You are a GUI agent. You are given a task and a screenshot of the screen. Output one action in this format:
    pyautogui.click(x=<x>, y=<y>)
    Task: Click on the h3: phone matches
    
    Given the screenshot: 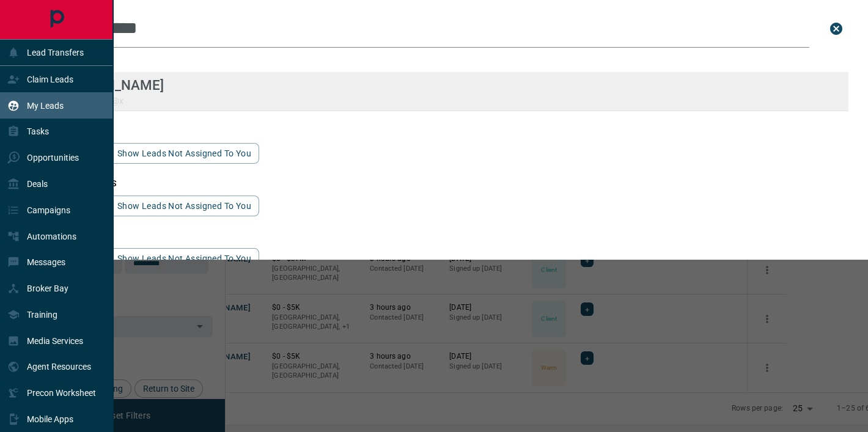 What is the action you would take?
    pyautogui.click(x=448, y=184)
    